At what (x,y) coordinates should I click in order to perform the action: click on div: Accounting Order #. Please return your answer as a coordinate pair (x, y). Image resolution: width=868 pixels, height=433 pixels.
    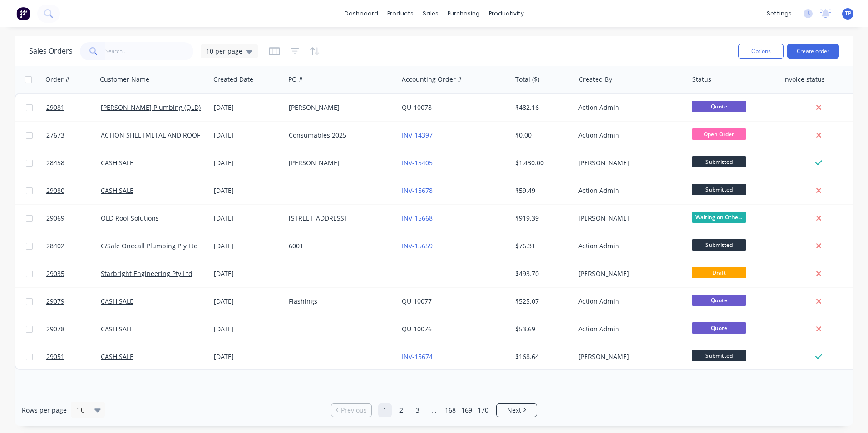
    Looking at the image, I should click on (432, 80).